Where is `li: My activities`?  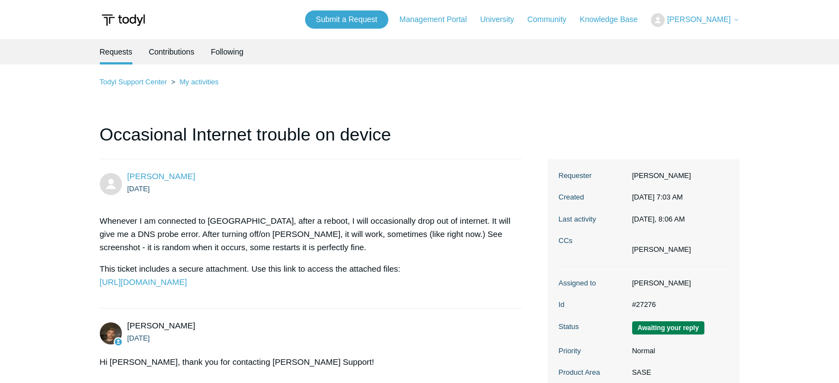 li: My activities is located at coordinates (194, 82).